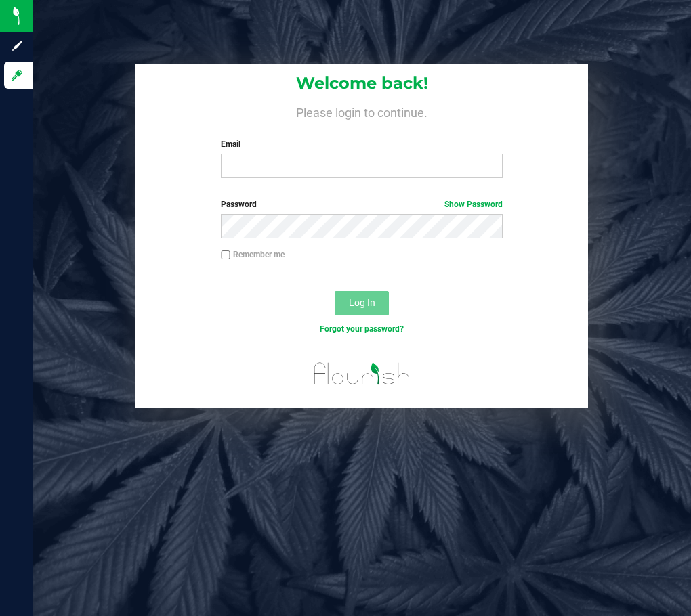 This screenshot has width=691, height=616. Describe the element at coordinates (362, 84) in the screenshot. I see `h1: Welcome back!` at that location.